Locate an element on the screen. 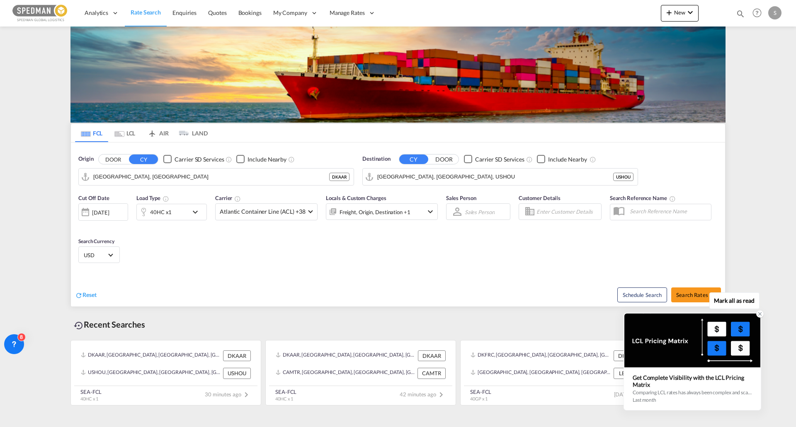  span: Manage Rates is located at coordinates (347, 13).